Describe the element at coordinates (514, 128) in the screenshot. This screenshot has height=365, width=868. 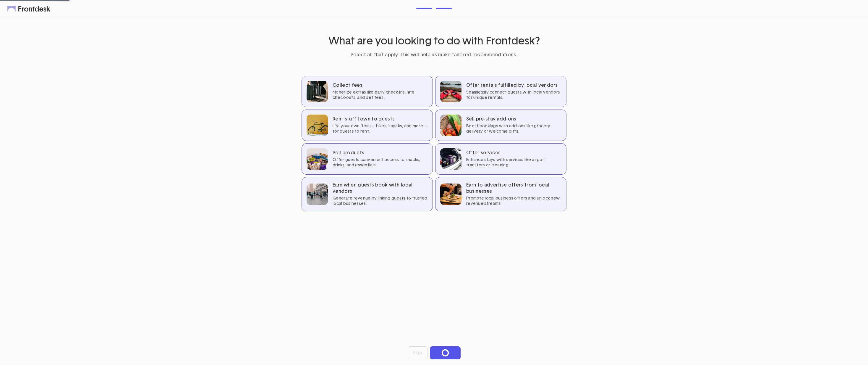
I see `div: Boost bookings with add-ons like grocery delivery or welcome gifts.` at that location.